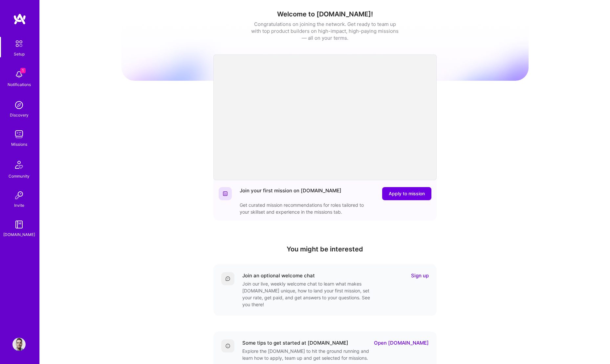  Describe the element at coordinates (19, 165) in the screenshot. I see `img: Community` at that location.